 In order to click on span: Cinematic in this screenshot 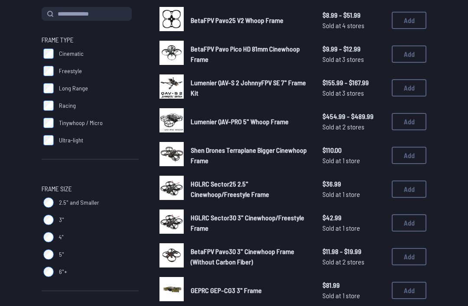, I will do `click(71, 54)`.